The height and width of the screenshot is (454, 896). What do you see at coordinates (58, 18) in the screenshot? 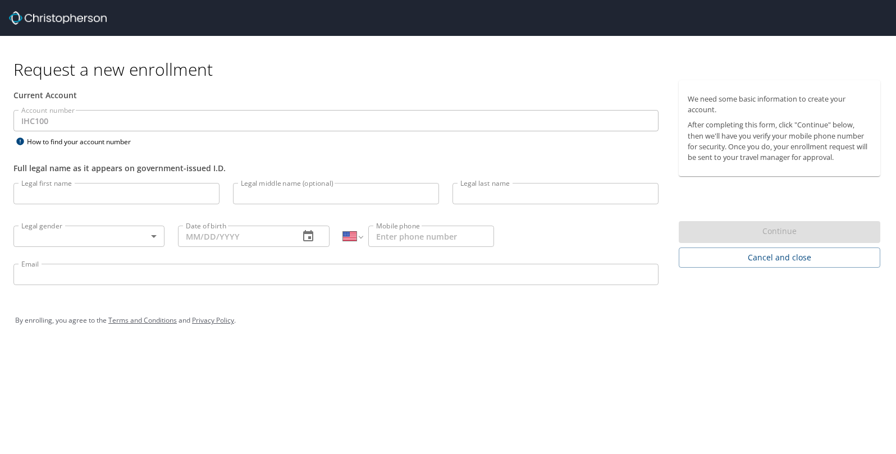
I see `img: cbt logo` at bounding box center [58, 18].